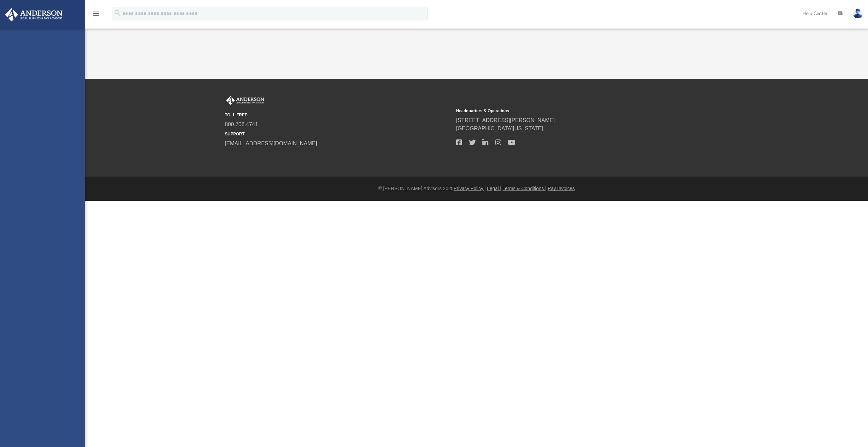 The image size is (868, 447). I want to click on i: menu, so click(96, 14).